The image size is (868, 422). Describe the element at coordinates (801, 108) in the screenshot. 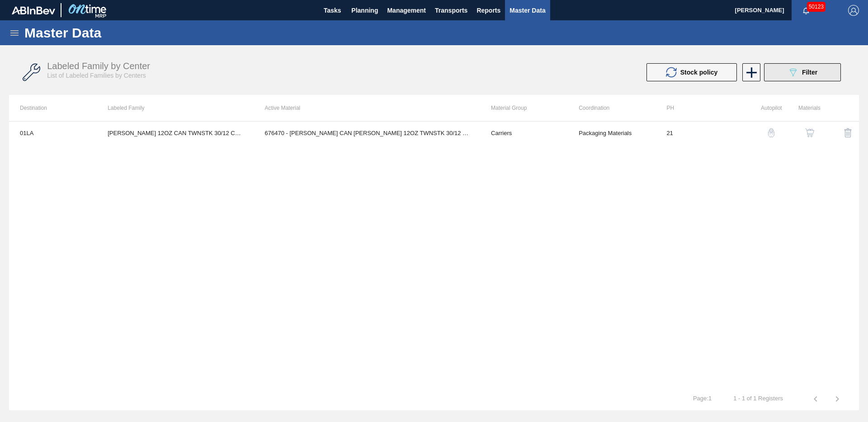

I see `th: Materials` at that location.